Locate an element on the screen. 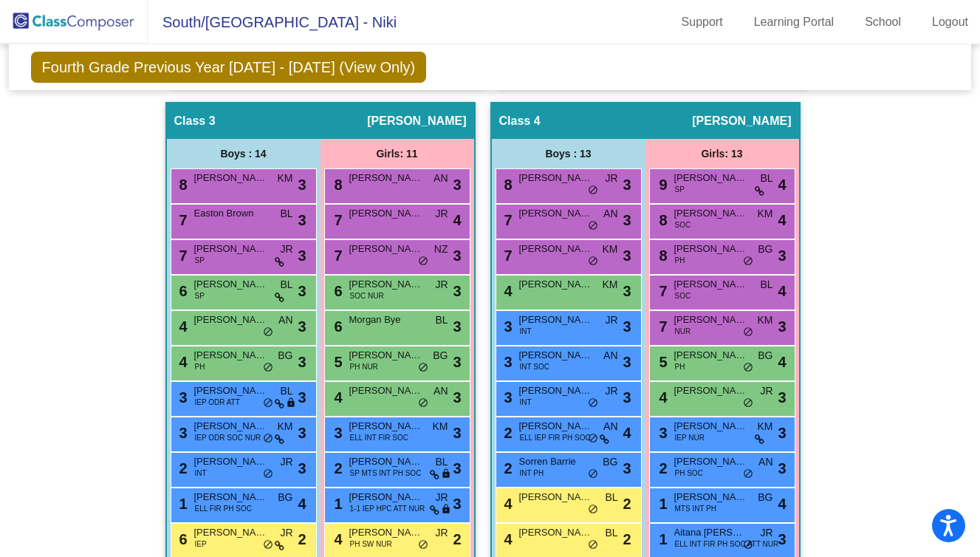 This screenshot has width=980, height=557. span: PH is located at coordinates (680, 260).